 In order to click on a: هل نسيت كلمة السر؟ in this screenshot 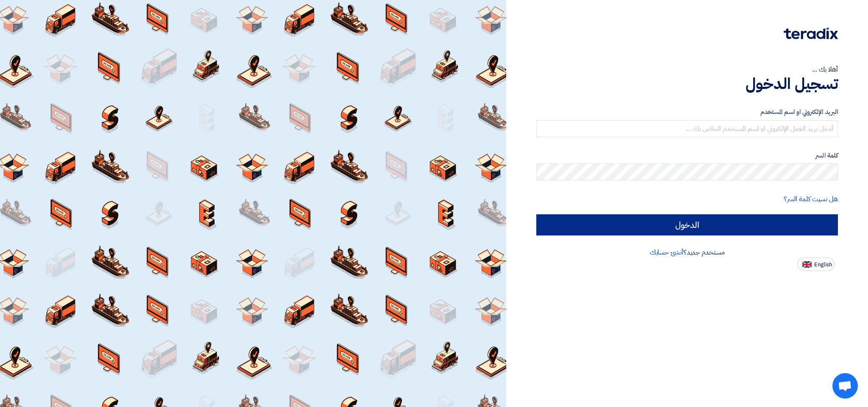, I will do `click(811, 199)`.